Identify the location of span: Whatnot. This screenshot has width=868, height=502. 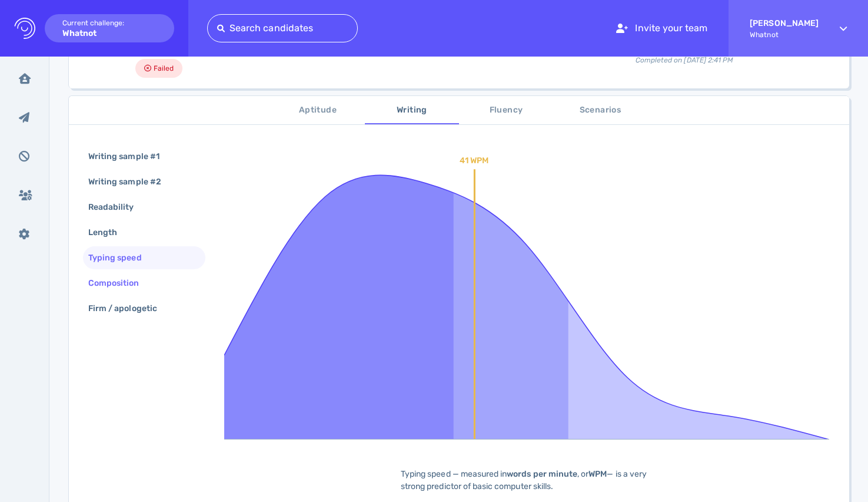
(783, 34).